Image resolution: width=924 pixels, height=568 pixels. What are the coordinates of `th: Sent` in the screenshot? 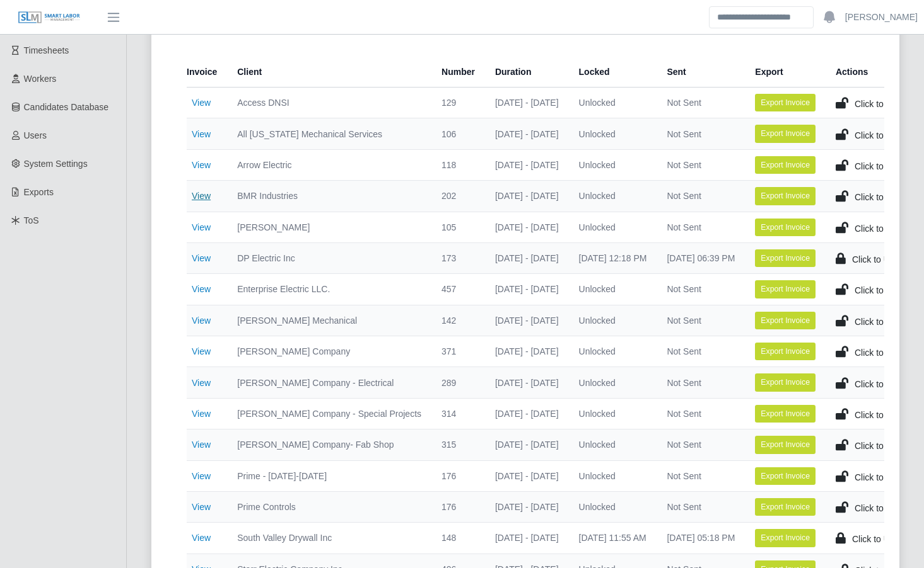 It's located at (700, 72).